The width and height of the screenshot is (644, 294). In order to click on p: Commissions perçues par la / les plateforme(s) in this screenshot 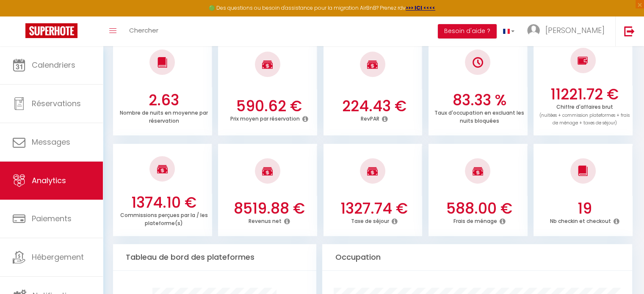, I will do `click(164, 218)`.